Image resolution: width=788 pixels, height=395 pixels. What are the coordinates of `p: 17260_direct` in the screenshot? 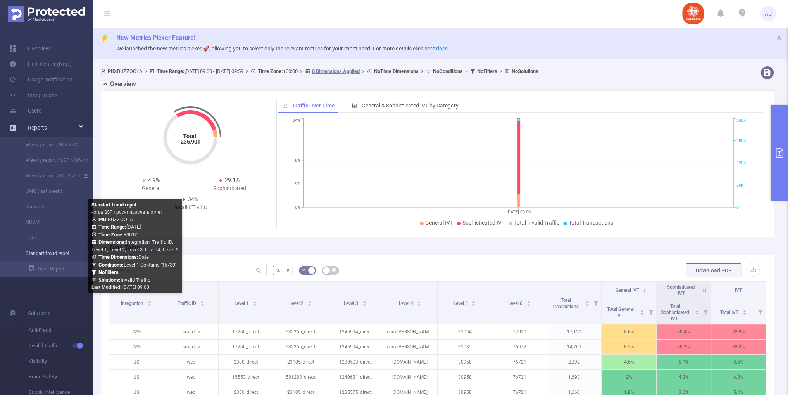 It's located at (246, 346).